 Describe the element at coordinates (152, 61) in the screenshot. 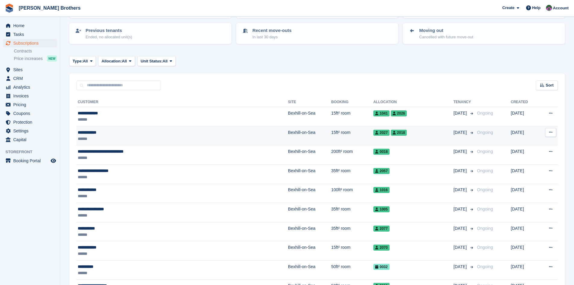

I see `span: Unit Status:` at that location.